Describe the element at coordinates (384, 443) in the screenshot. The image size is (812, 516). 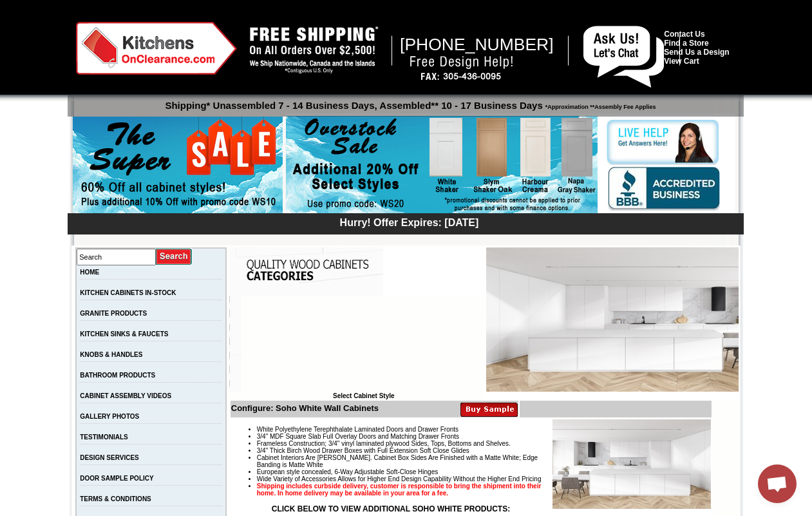
I see `span: Frameless Construction; 3/4" vinyl laminated plywood Sides, Tops, Bottoms and Shelves.` at that location.